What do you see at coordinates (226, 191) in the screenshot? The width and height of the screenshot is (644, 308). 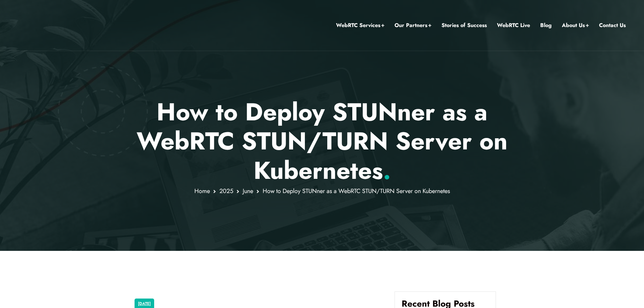 I see `a: 2025` at bounding box center [226, 191].